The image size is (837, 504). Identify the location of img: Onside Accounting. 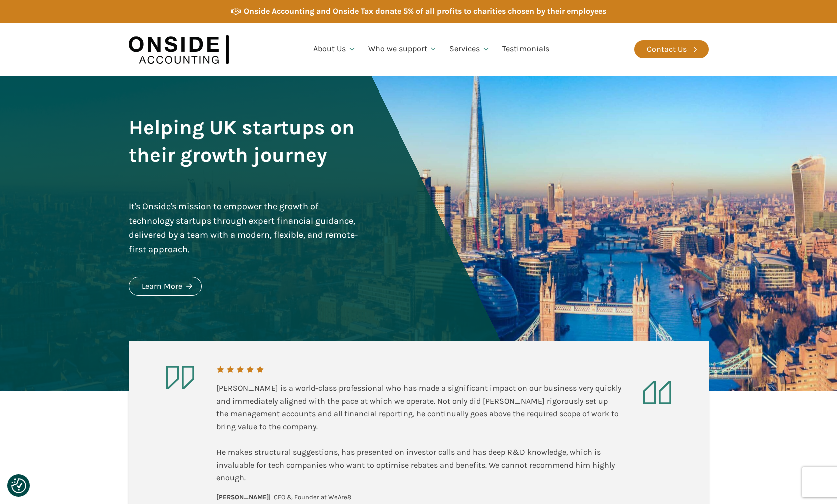
(179, 49).